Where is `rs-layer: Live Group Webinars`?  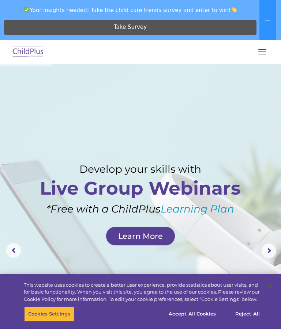 rs-layer: Live Group Webinars is located at coordinates (140, 188).